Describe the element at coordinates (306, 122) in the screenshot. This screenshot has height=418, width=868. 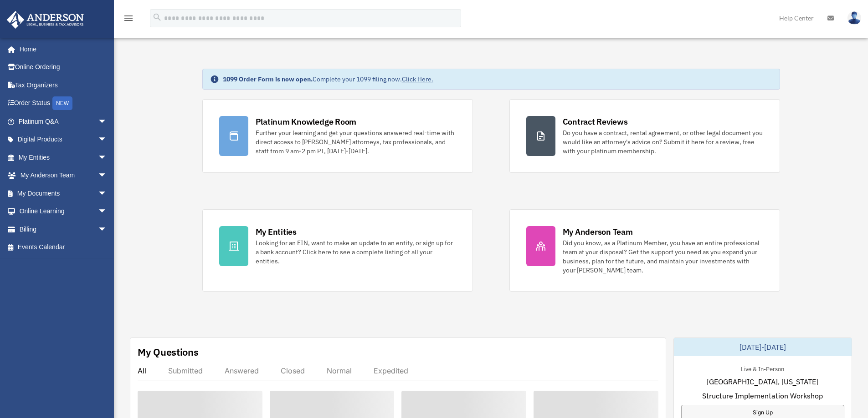
I see `div: Platinum Knowledge Room` at that location.